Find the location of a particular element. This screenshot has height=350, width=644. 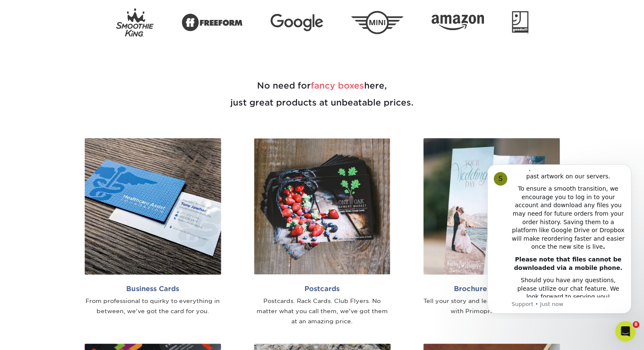

p: Message from Support, sent Just now is located at coordinates (94, 148).